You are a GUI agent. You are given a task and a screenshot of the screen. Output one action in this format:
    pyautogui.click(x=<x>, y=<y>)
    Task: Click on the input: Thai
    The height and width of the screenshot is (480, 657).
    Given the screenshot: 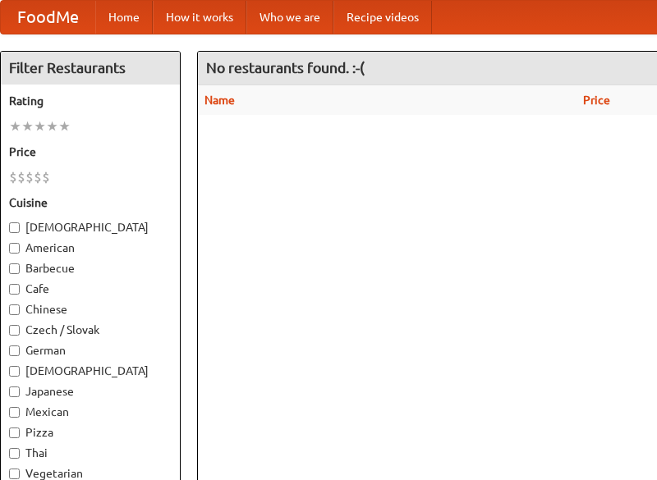 What is the action you would take?
    pyautogui.click(x=14, y=453)
    